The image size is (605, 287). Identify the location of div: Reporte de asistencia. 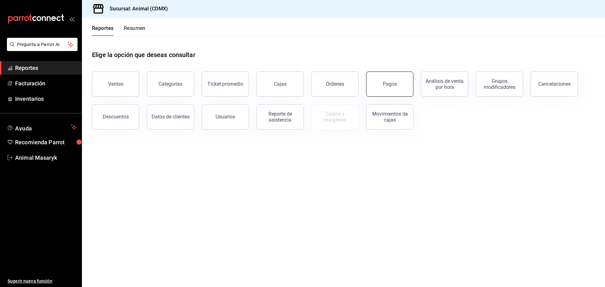
(280, 117).